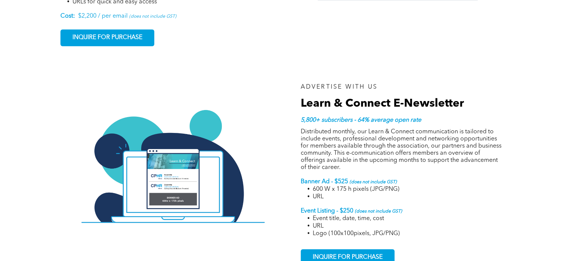  I want to click on span: INQUIRE FOR PURCHASE, so click(107, 38).